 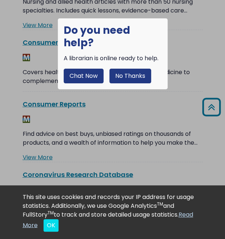 What do you see at coordinates (51, 225) in the screenshot?
I see `button: Close` at bounding box center [51, 225].